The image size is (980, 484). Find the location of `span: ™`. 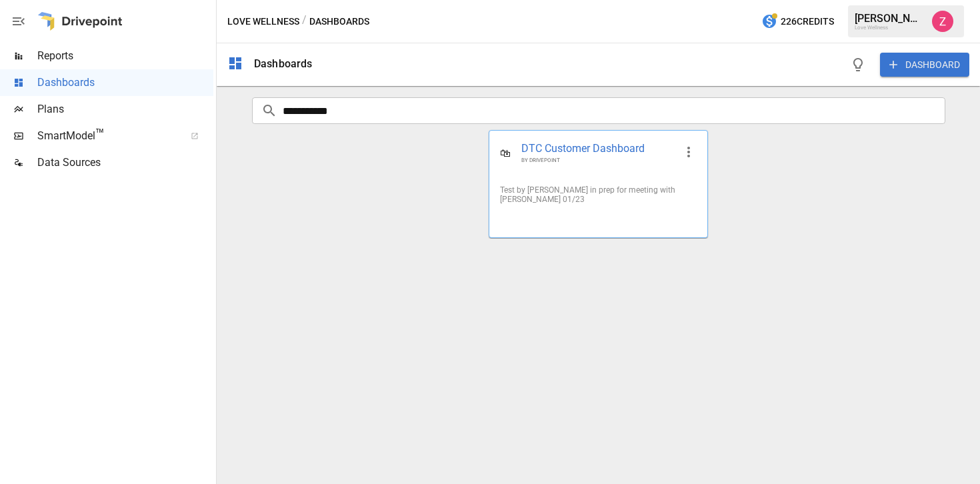

span: ™ is located at coordinates (100, 134).